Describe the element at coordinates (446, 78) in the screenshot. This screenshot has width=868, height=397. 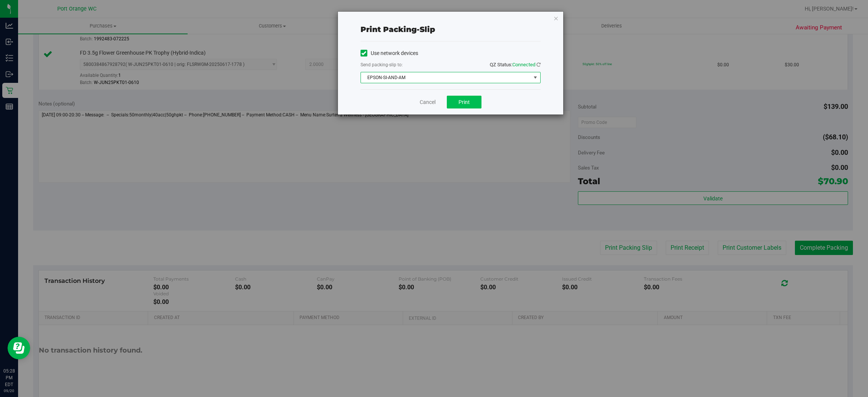
I see `span: EPSON-SI-AND-AM` at that location.